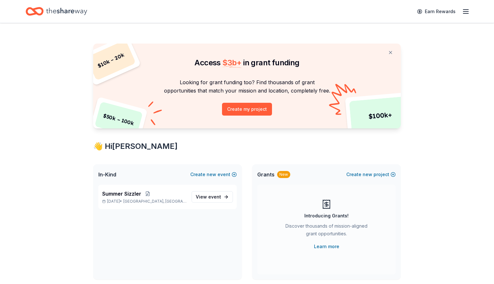 The height and width of the screenshot is (284, 494). Describe the element at coordinates (212, 197) in the screenshot. I see `a: View event` at that location.